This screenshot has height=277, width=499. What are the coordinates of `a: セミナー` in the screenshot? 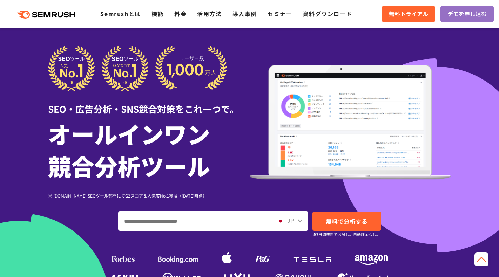 It's located at (280, 14).